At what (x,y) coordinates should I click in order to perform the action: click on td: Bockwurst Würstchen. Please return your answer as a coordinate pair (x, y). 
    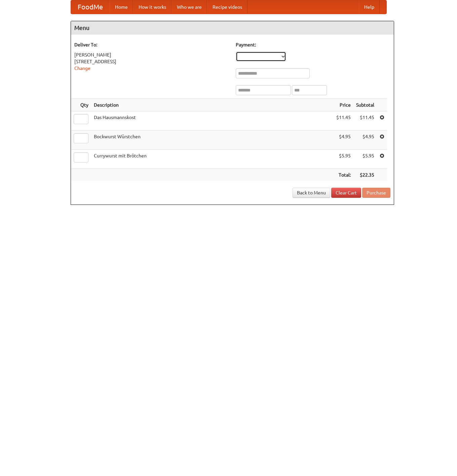
    Looking at the image, I should click on (212, 140).